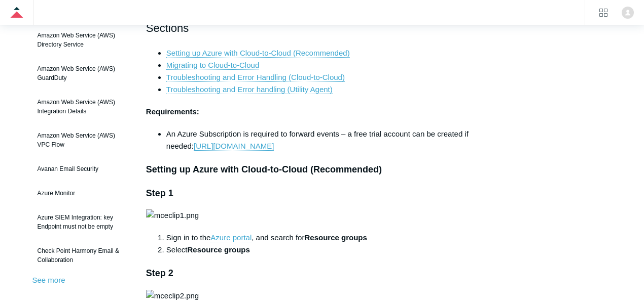  Describe the element at coordinates (322, 28) in the screenshot. I see `h2: Sections` at that location.